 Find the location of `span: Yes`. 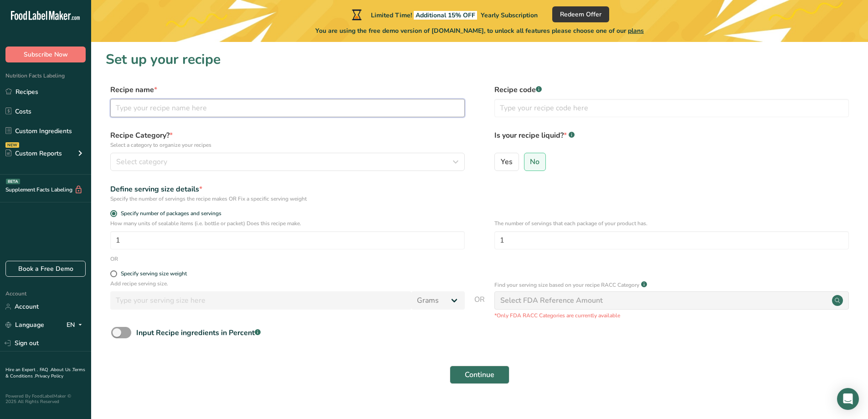

span: Yes is located at coordinates (506, 162).